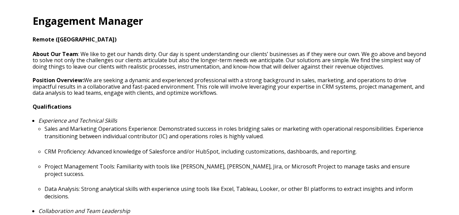 Image resolution: width=459 pixels, height=215 pixels. Describe the element at coordinates (84, 211) in the screenshot. I see `em: Collaboration and Team Leadership` at that location.